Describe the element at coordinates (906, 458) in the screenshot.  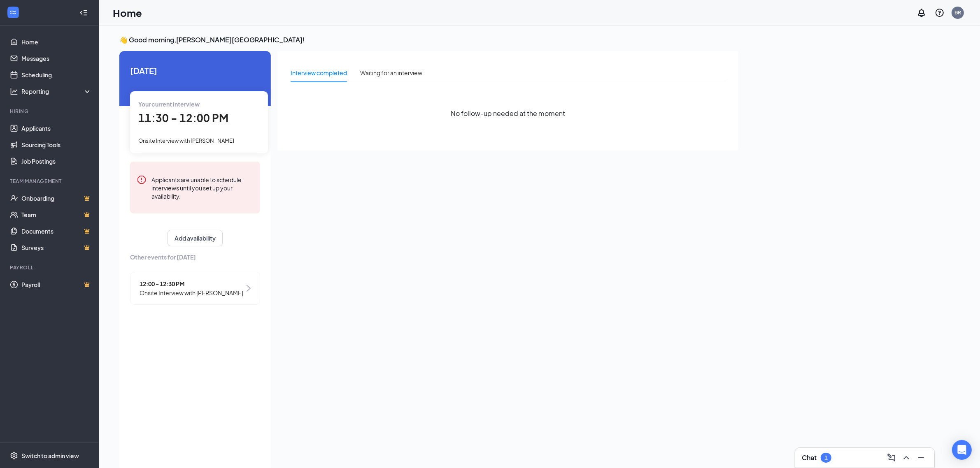
I see `svg: ChevronUp` at that location.